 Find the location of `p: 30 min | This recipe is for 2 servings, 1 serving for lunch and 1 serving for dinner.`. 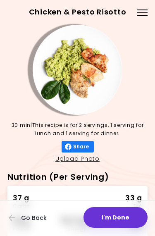

p: 30 min | This recipe is for 2 servings, 1 serving for lunch and 1 serving for dinner. is located at coordinates (77, 130).